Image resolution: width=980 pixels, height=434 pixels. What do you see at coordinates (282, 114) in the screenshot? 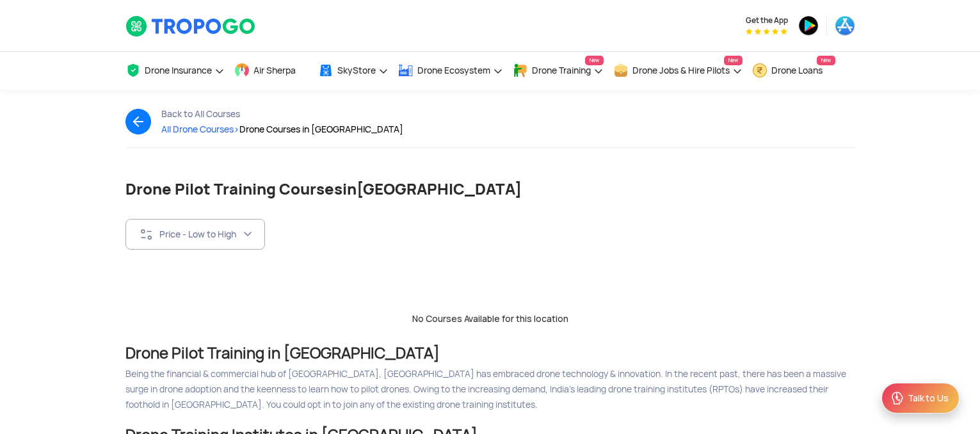
I see `div: Back to All Courses` at bounding box center [282, 114].